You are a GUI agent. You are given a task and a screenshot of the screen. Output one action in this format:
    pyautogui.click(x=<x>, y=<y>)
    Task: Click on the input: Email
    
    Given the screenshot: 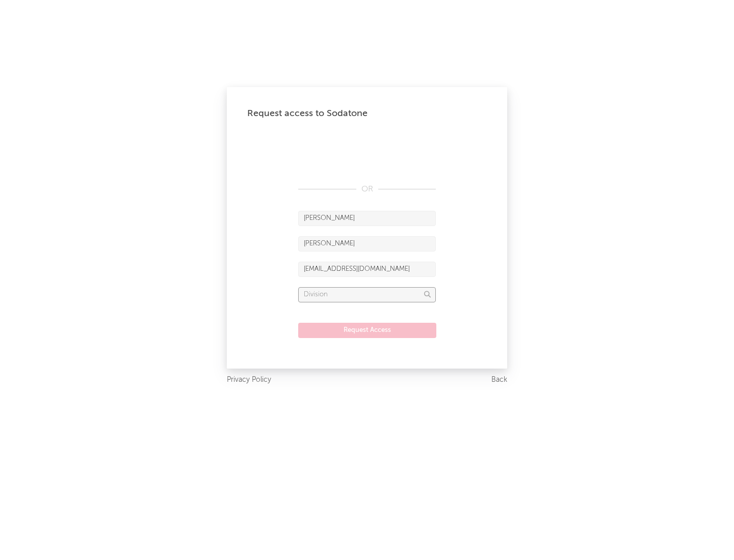 What is the action you would take?
    pyautogui.click(x=367, y=269)
    